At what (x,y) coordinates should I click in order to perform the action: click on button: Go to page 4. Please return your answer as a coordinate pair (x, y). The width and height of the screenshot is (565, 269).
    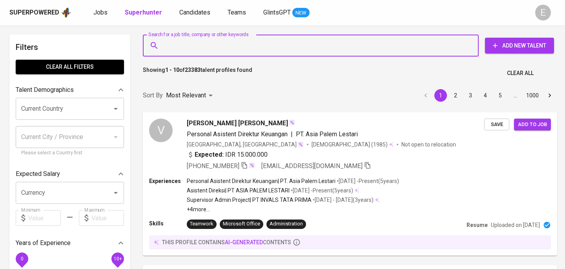
    Looking at the image, I should click on (485, 95).